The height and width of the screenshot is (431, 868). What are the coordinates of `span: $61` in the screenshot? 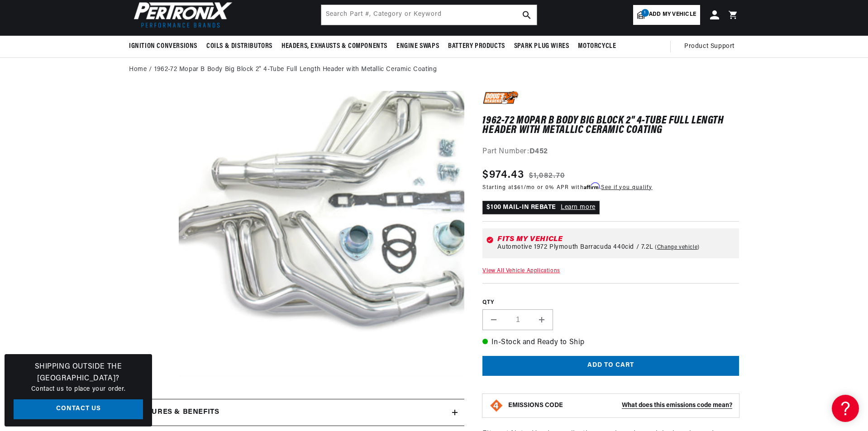 It's located at (518, 188).